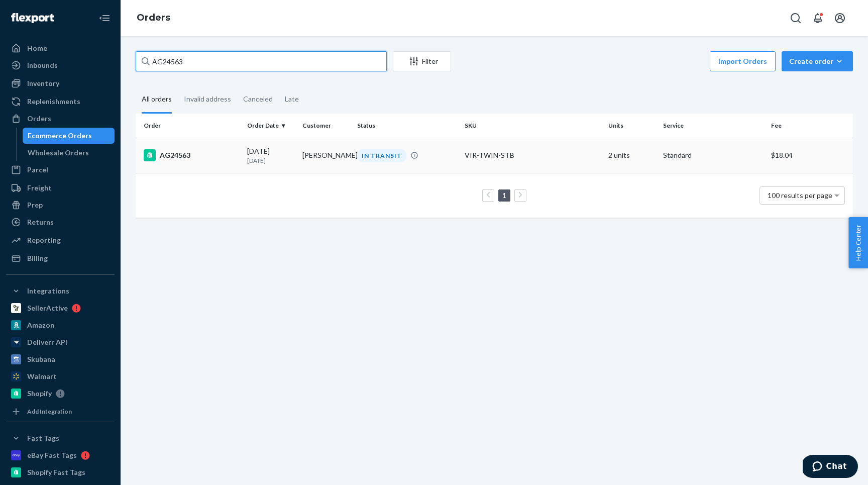 This screenshot has width=868, height=485. I want to click on a: Freight, so click(60, 188).